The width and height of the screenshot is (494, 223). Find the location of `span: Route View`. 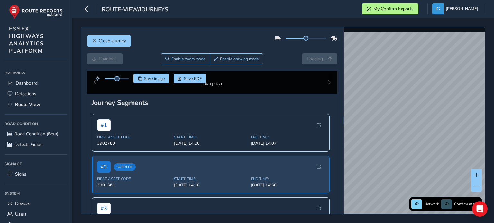

span: Route View is located at coordinates (28, 104).